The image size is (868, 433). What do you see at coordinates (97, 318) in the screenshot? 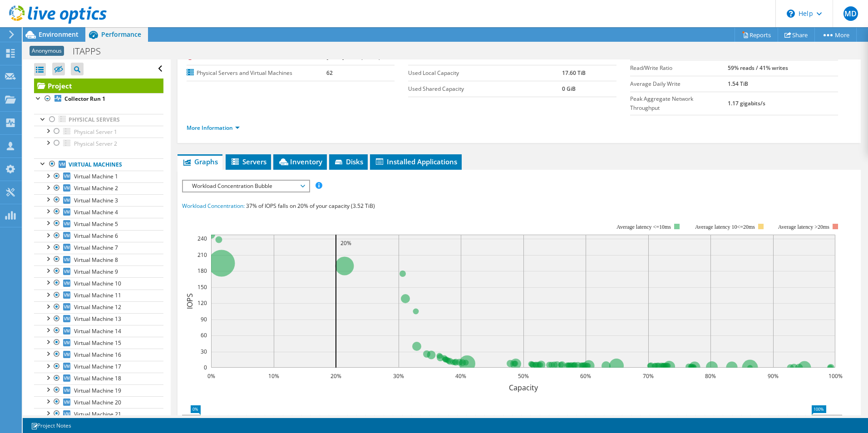
I see `span: Virtual Machine 13` at bounding box center [97, 318].